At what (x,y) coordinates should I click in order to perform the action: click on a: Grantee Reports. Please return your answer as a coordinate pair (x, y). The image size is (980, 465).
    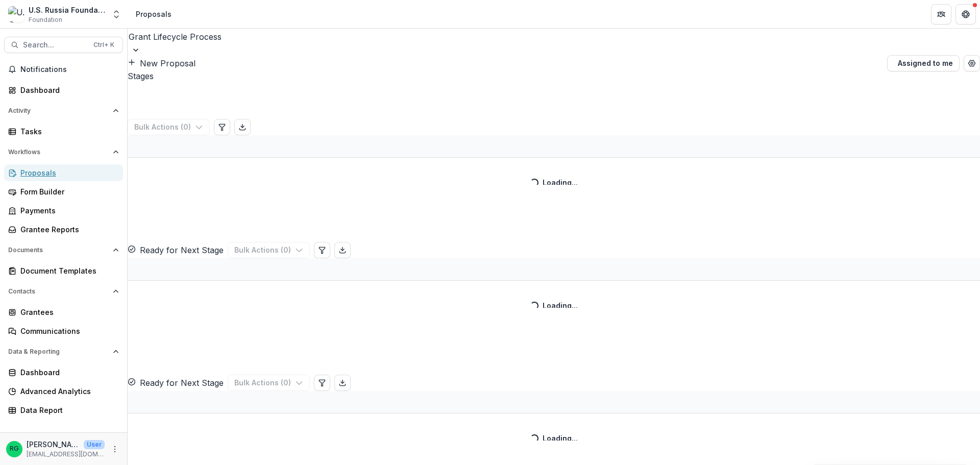
    Looking at the image, I should click on (63, 229).